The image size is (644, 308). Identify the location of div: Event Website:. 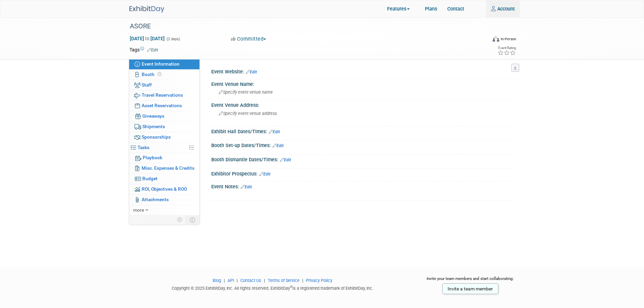
(363, 71).